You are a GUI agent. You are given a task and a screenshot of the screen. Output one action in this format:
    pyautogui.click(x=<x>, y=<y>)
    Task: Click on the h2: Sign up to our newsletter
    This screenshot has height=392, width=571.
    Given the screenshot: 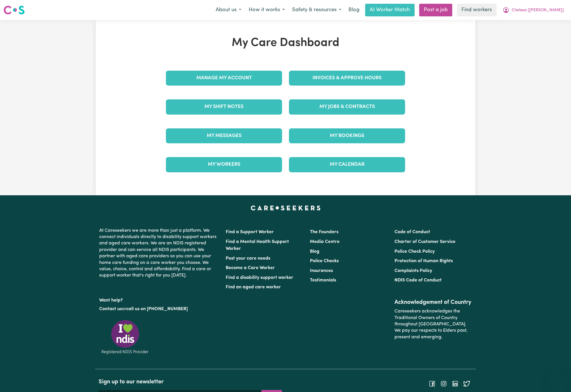 What is the action you would take?
    pyautogui.click(x=190, y=382)
    